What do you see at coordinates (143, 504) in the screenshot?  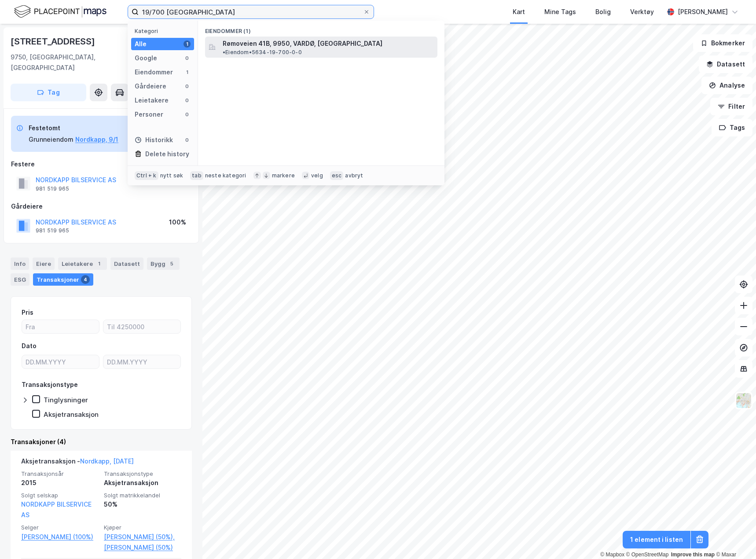 I see `div: 50%` at bounding box center [143, 504].